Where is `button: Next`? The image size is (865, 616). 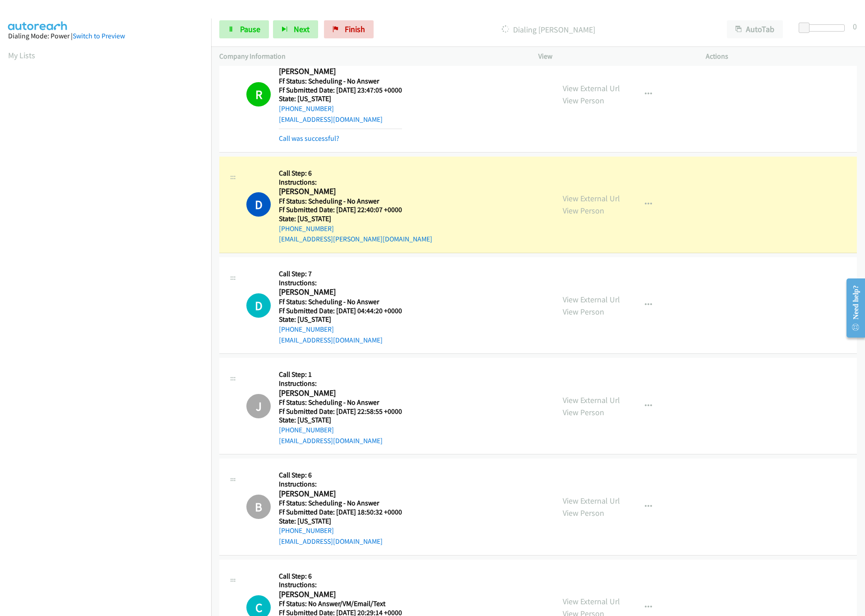
button: Next is located at coordinates (296, 29).